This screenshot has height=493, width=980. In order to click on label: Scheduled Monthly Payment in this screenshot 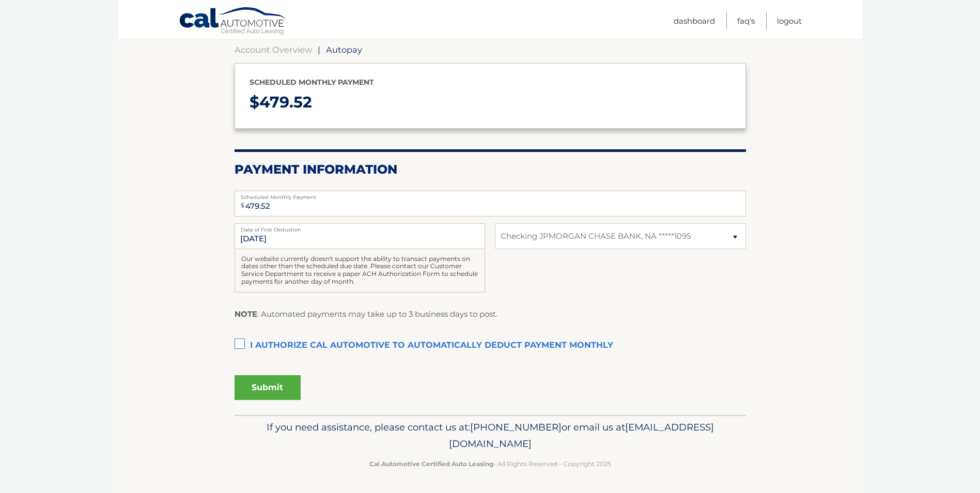, I will do `click(490, 194)`.